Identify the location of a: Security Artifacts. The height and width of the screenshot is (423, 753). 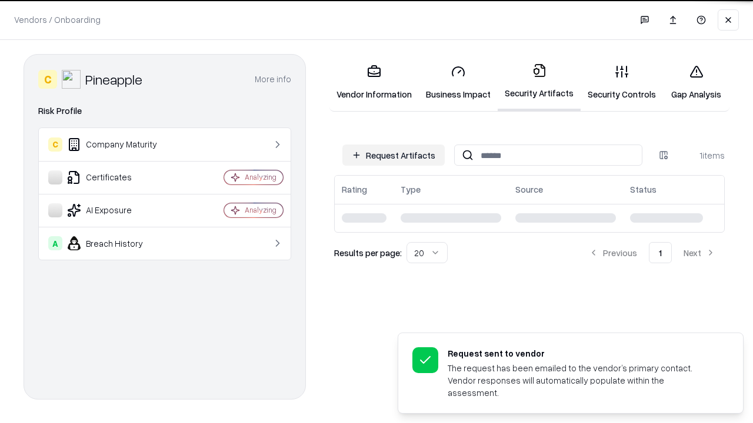
(539, 82).